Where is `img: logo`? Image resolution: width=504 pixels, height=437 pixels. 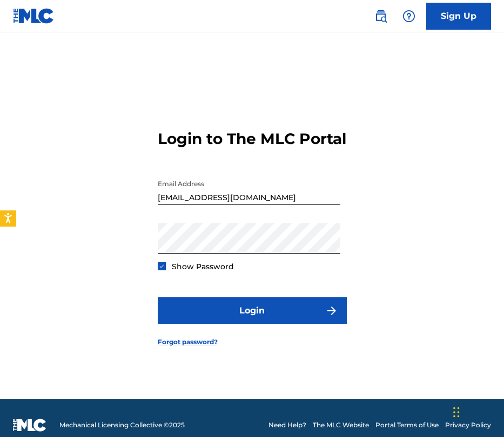
img: logo is located at coordinates (29, 425).